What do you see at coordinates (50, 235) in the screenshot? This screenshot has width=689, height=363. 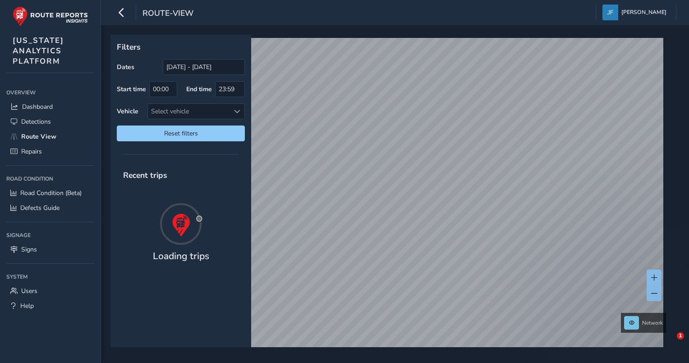 I see `div: Signage` at bounding box center [50, 235].